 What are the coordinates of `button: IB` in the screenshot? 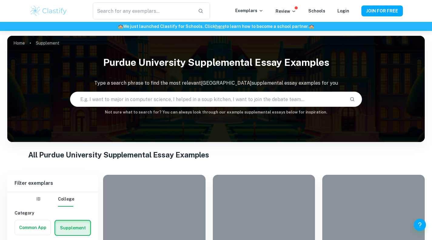 It's located at (38, 199).